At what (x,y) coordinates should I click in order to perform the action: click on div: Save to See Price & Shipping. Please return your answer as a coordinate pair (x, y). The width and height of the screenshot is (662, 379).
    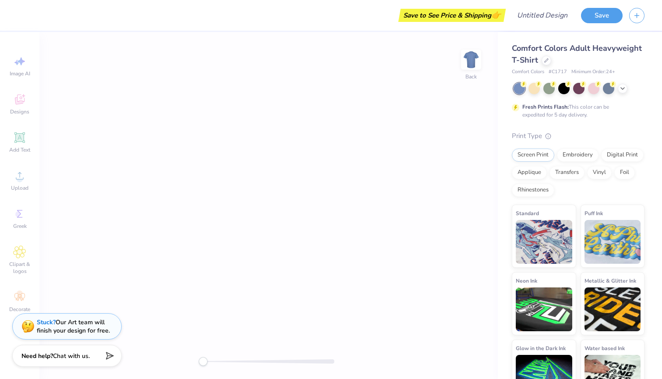
    Looking at the image, I should click on (452, 15).